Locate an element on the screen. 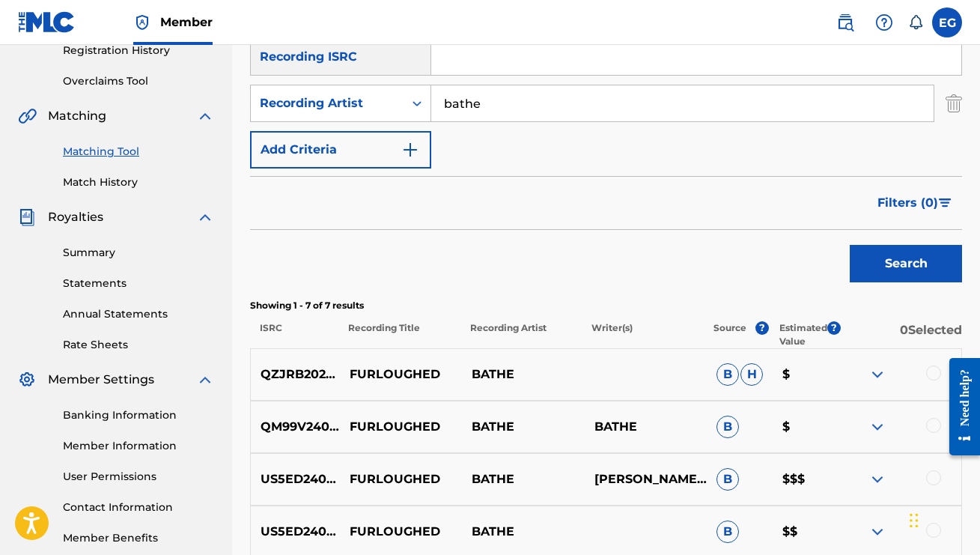  img: Top Rightsholder is located at coordinates (142, 22).